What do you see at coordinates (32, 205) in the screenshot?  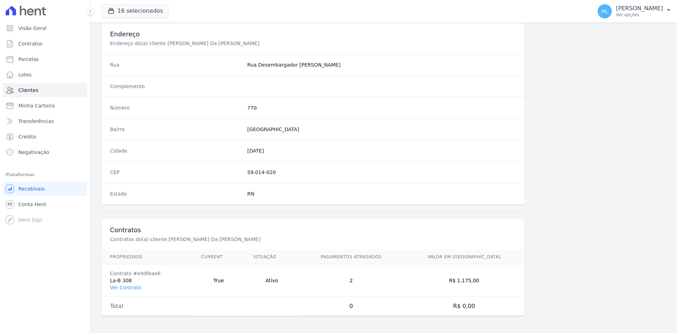 I see `span: Conta Hent` at bounding box center [32, 205].